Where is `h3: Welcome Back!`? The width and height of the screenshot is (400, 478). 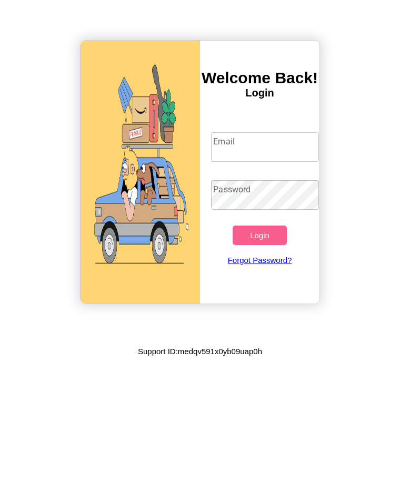
h3: Welcome Back! is located at coordinates (260, 78).